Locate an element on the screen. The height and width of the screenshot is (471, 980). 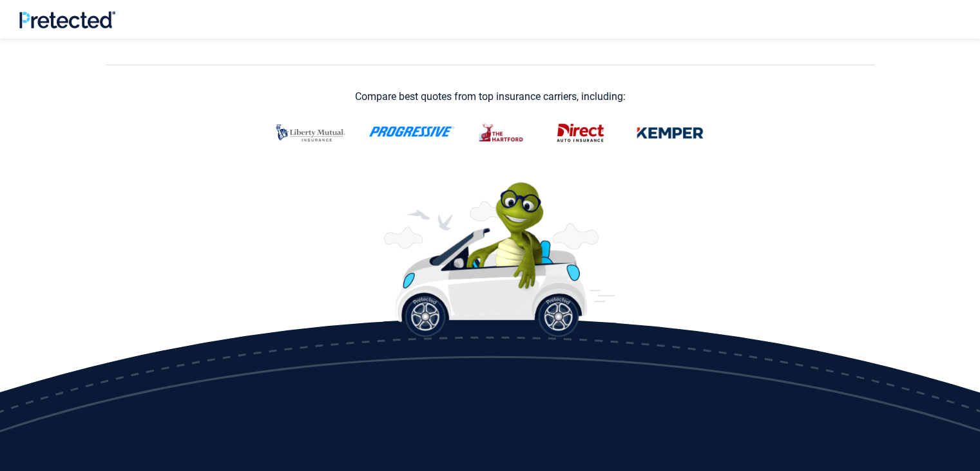
img: direct is located at coordinates (581, 133).